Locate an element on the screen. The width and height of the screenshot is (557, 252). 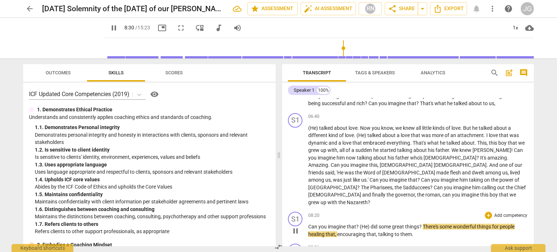
span: to is located at coordinates (486, 103).